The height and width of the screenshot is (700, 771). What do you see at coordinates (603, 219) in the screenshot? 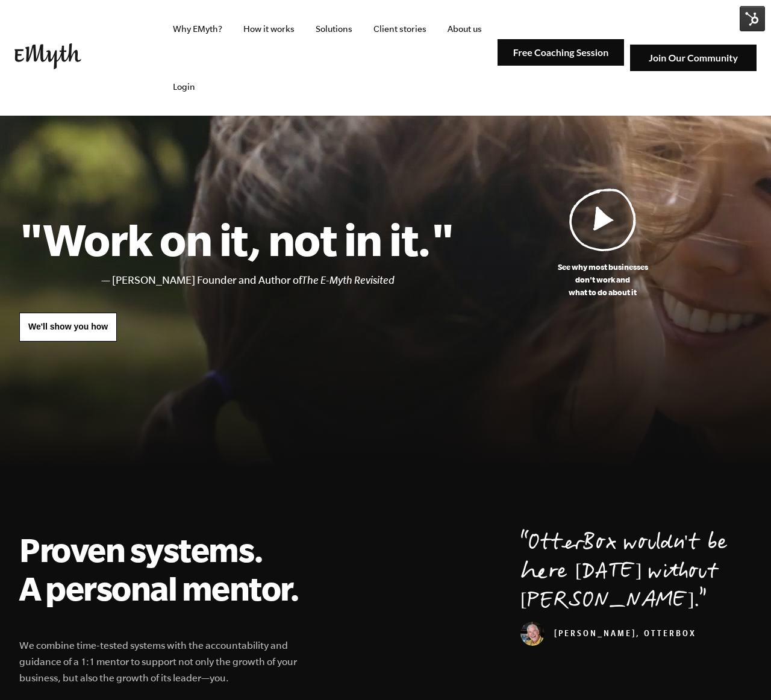
I see `img: Play Video` at bounding box center [603, 219].